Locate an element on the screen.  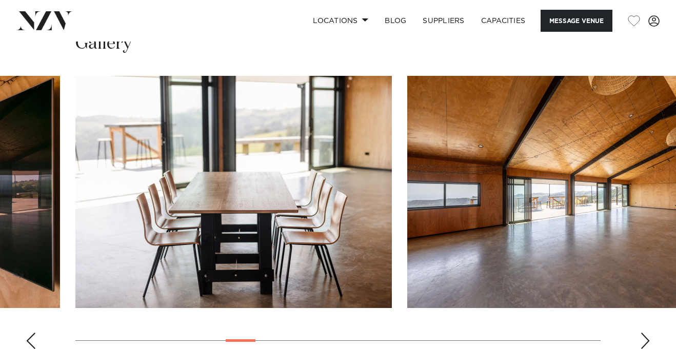
a: BLOG is located at coordinates (395, 21).